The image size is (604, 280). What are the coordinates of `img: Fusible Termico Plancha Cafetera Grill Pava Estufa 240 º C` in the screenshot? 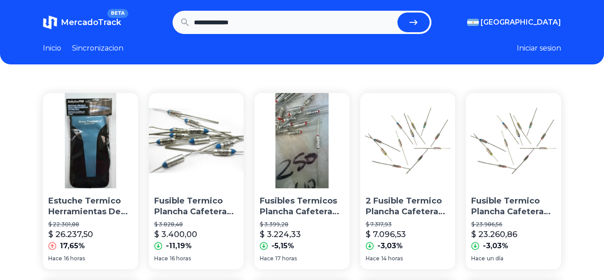 It's located at (196, 140).